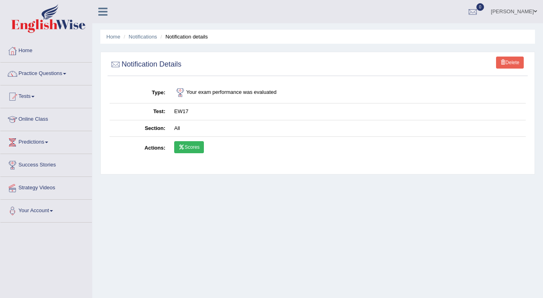 The width and height of the screenshot is (543, 298). I want to click on th: Test, so click(140, 112).